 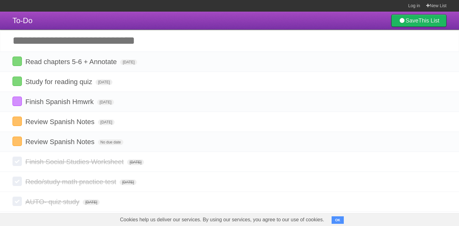 What do you see at coordinates (222, 220) in the screenshot?
I see `span: Cookies help us deliver our services. By using our services, you agree to our use of cookies.` at bounding box center [222, 220].